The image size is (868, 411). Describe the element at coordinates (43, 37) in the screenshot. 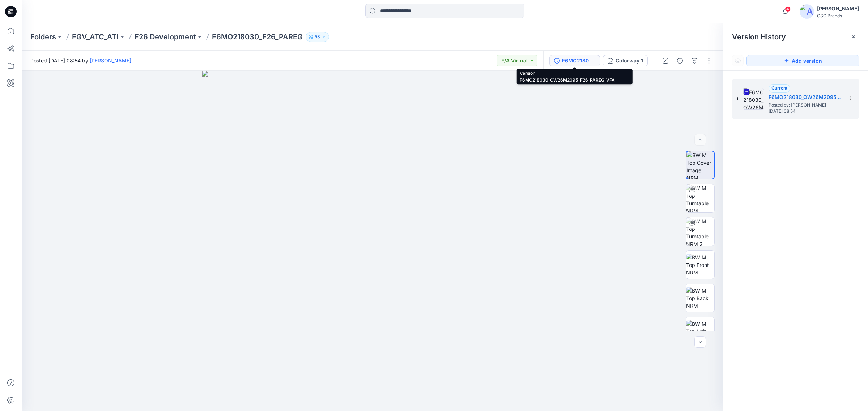

I see `a: Folders` at that location.